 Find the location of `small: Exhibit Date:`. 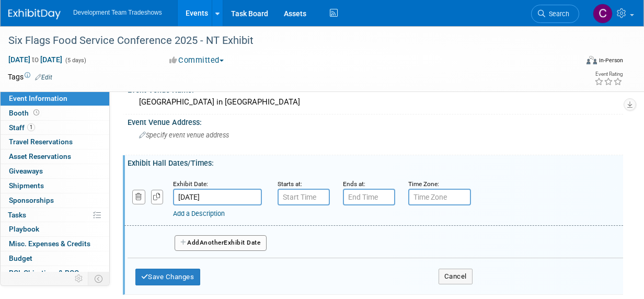

small: Exhibit Date: is located at coordinates (191, 184).